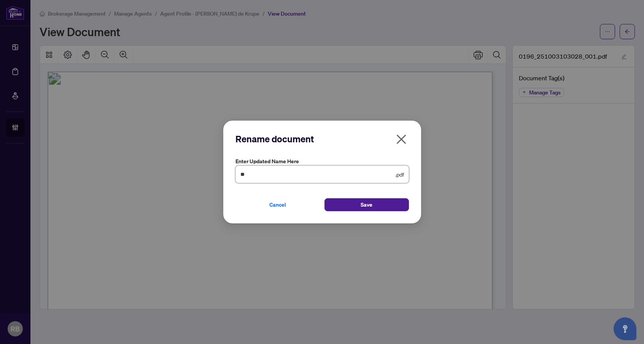 This screenshot has width=644, height=344. I want to click on span: close, so click(401, 139).